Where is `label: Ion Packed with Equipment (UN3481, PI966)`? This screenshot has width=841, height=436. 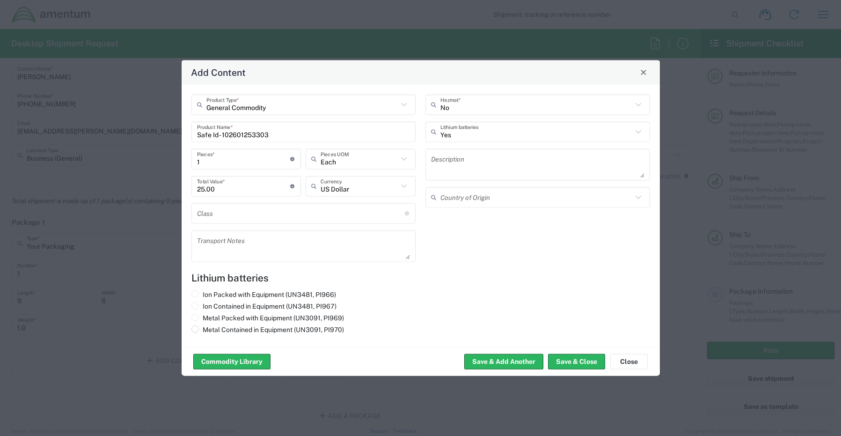 label: Ion Packed with Equipment (UN3481, PI966) is located at coordinates (263, 294).